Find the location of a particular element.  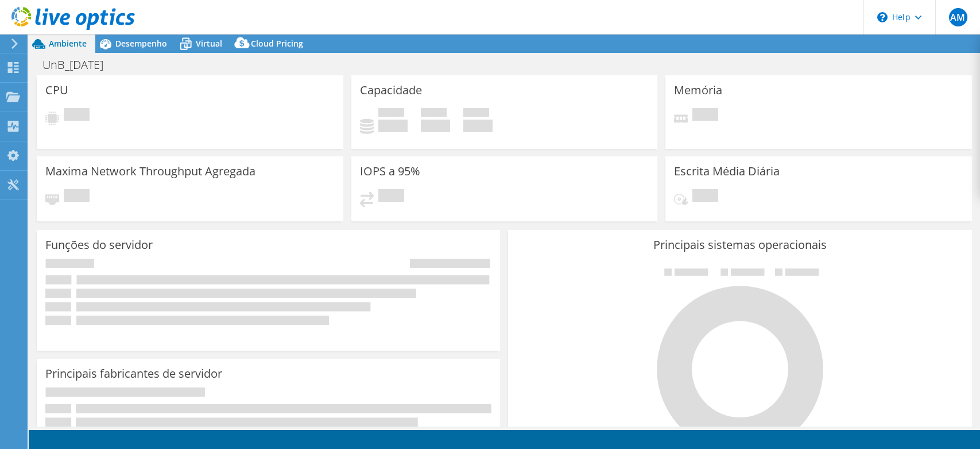

span: Disponível is located at coordinates (434, 114).